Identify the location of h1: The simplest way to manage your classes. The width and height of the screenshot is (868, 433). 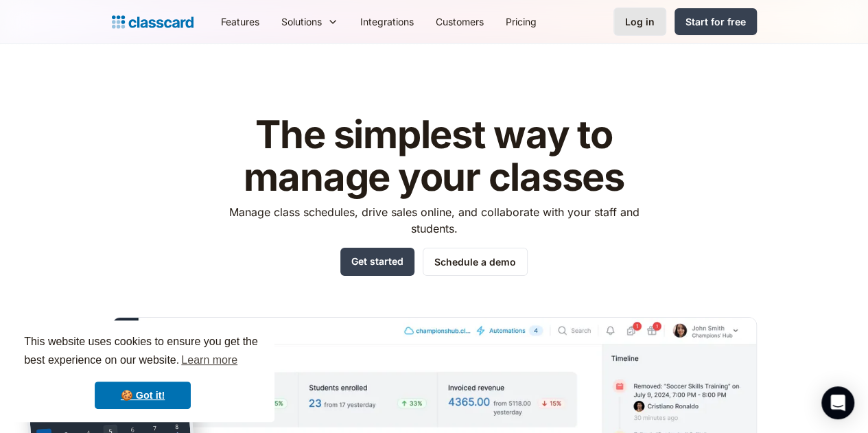
(434, 156).